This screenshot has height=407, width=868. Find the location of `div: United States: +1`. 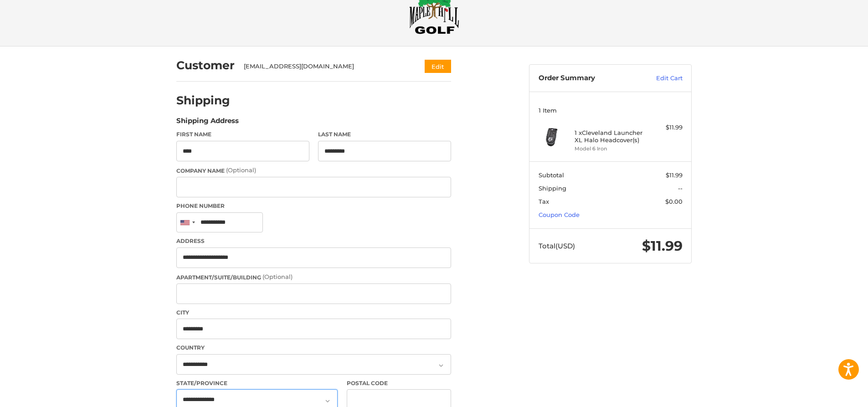

div: United States: +1 is located at coordinates (188, 223).